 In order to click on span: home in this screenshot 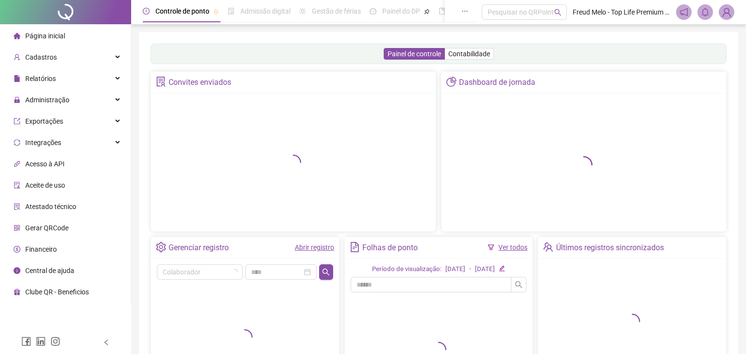, I will do `click(17, 36)`.